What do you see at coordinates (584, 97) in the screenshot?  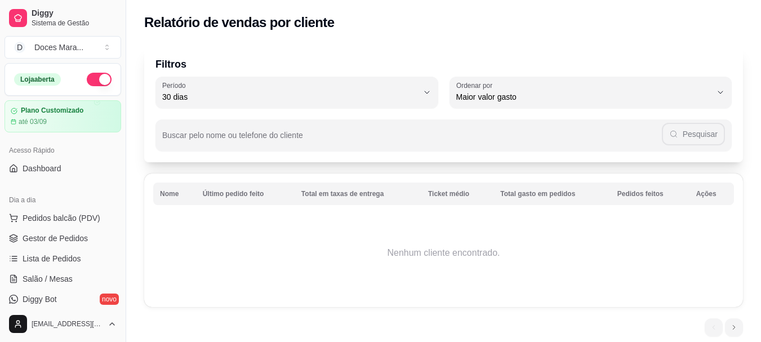 I see `span: Maior valor gasto` at bounding box center [584, 97].